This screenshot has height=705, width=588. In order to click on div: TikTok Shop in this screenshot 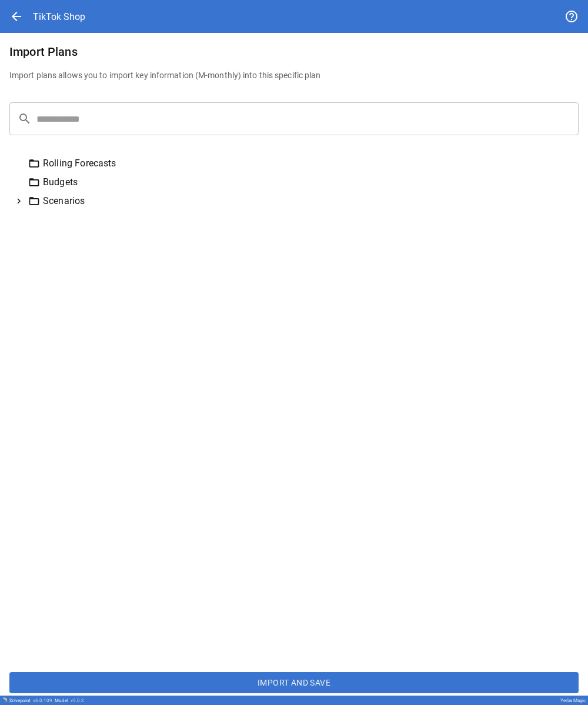, I will do `click(59, 17)`.